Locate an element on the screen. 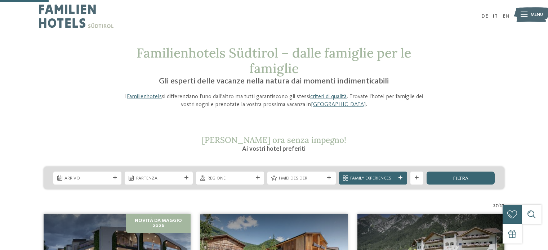 The height and width of the screenshot is (250, 548). span: Partenza is located at coordinates (159, 179).